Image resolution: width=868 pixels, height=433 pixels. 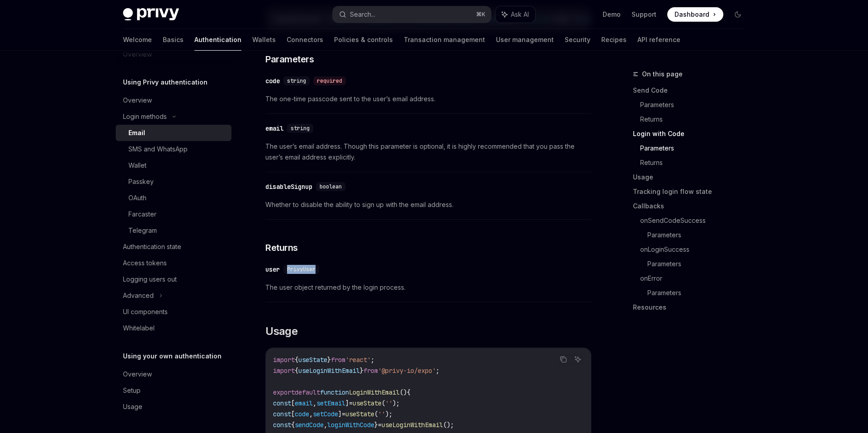 What do you see at coordinates (428, 205) in the screenshot?
I see `span: Whether to disable the ability to sign up with the email address.` at bounding box center [428, 205].